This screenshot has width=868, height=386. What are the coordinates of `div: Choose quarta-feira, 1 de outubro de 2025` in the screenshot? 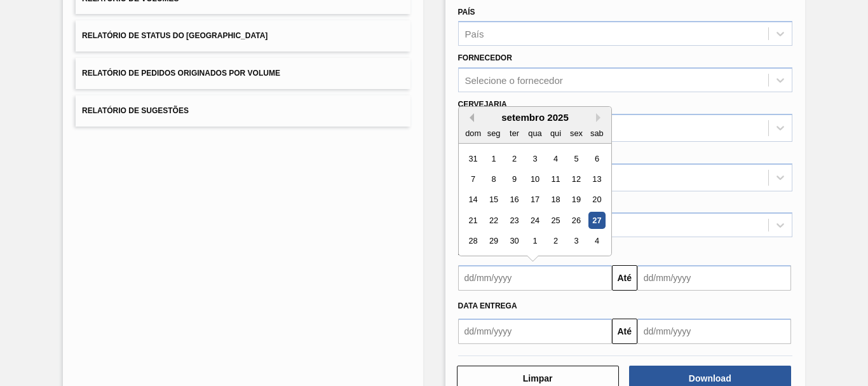 It's located at (534, 241).